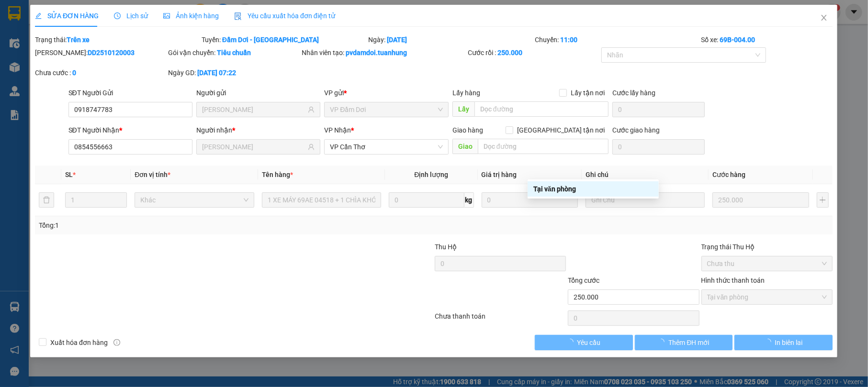 The height and width of the screenshot is (387, 868). I want to click on span: kg, so click(469, 200).